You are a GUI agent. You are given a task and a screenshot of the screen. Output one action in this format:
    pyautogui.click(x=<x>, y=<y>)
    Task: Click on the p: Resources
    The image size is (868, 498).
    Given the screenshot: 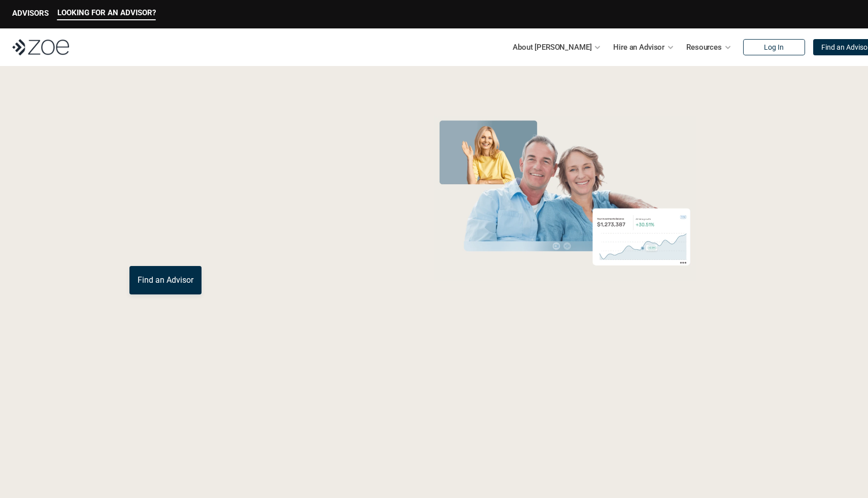 What is the action you would take?
    pyautogui.click(x=704, y=47)
    